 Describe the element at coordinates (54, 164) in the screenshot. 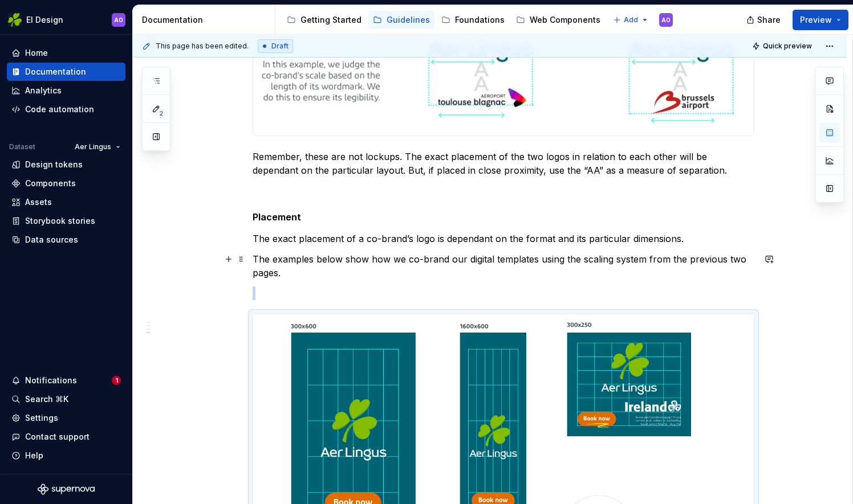

I see `div: Design tokens` at that location.